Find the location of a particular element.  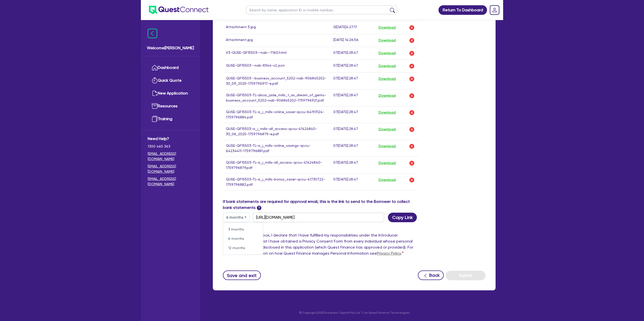

img: quest-connect-logo-blue is located at coordinates (179, 10).